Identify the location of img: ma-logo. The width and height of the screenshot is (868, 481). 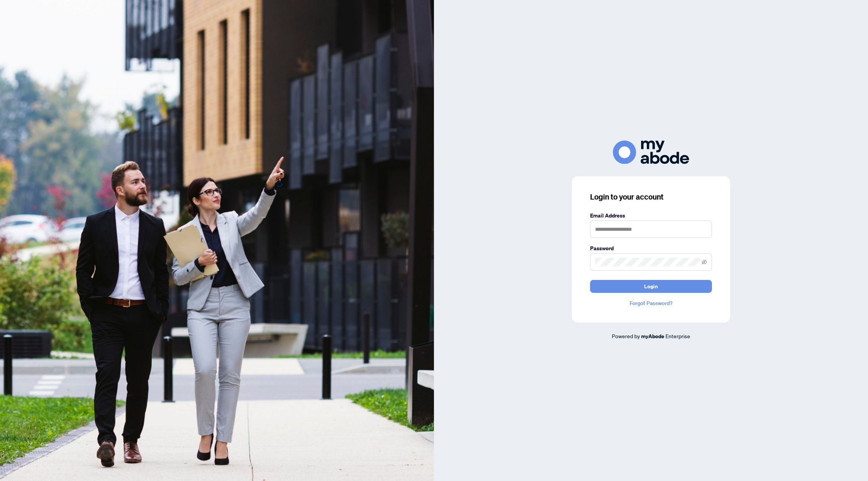
(651, 152).